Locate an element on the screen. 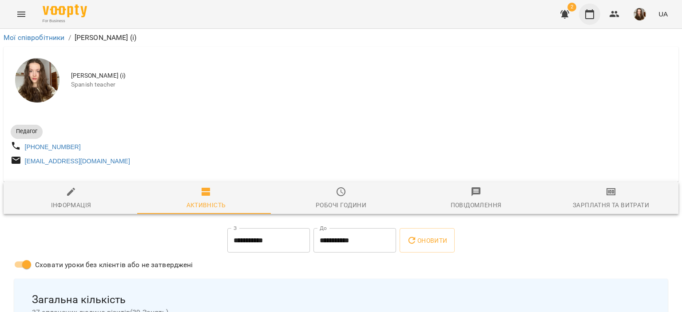 This screenshot has height=312, width=682. button: UA is located at coordinates (663, 14).